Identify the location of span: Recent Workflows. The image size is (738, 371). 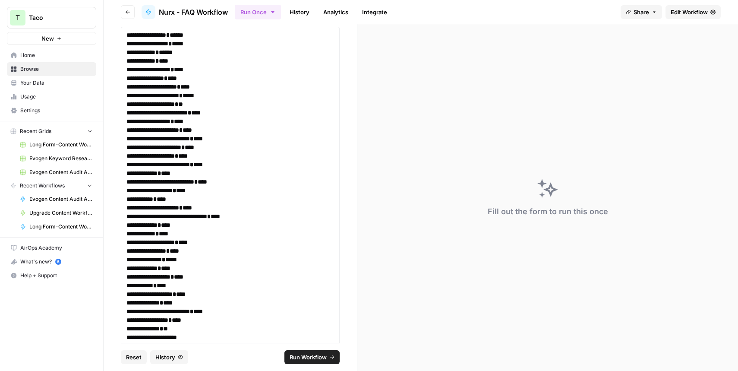
(42, 186).